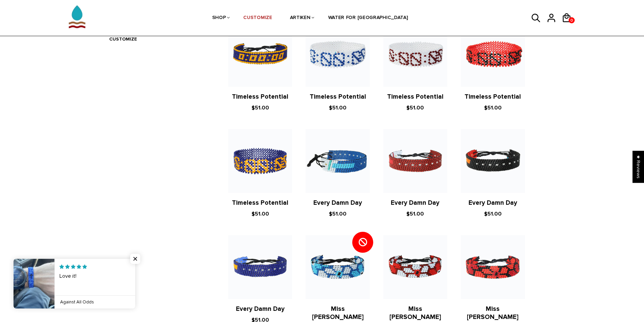 The image size is (644, 322). What do you see at coordinates (572, 20) in the screenshot?
I see `a: 0` at bounding box center [572, 20].